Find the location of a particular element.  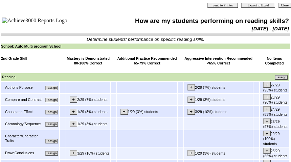

td: Author's Purpose is located at coordinates (24, 88).